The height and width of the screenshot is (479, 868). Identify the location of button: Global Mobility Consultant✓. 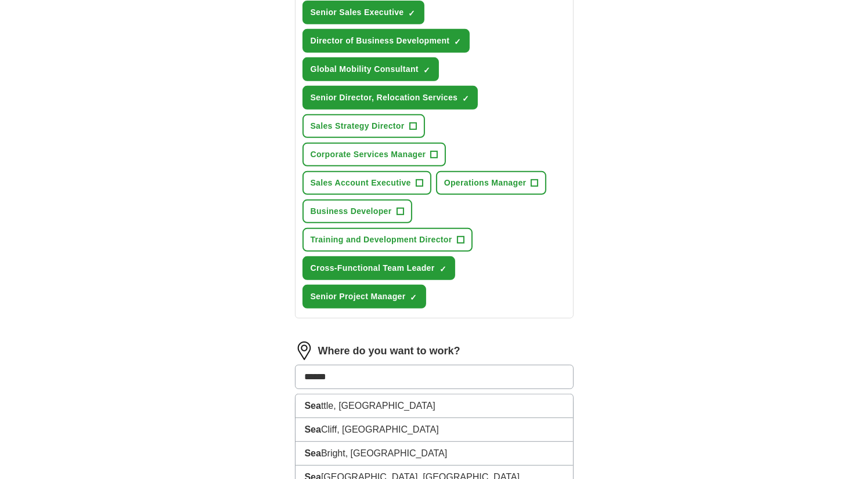
(370, 69).